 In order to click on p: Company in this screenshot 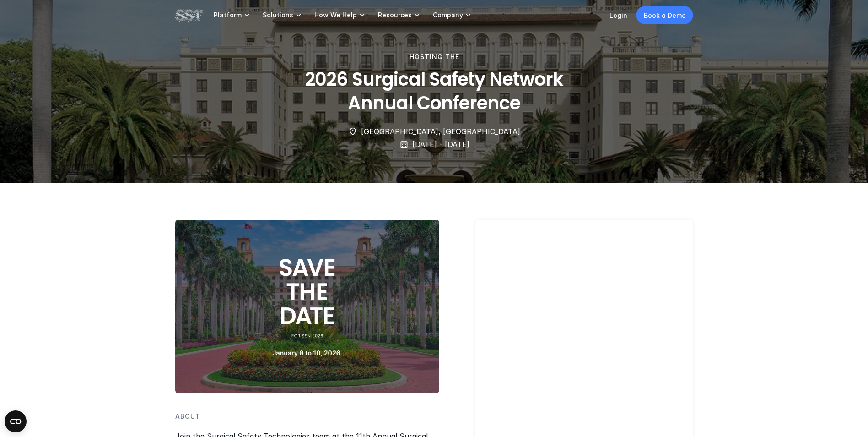, I will do `click(448, 15)`.